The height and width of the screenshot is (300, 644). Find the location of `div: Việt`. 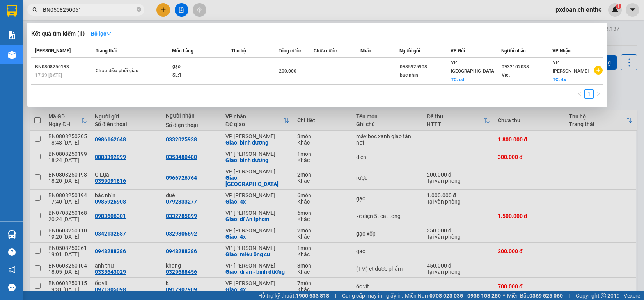

div: Việt is located at coordinates (526, 75).